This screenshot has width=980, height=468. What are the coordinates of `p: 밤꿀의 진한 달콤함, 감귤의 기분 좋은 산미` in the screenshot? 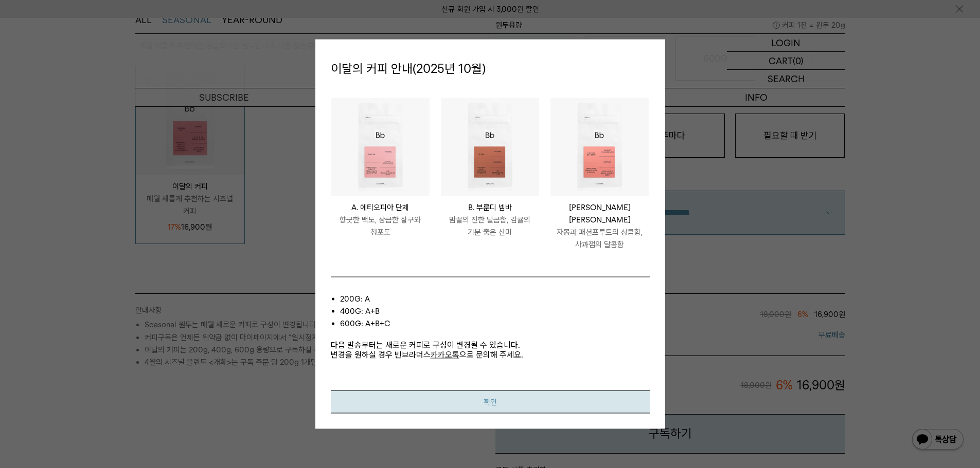 It's located at (490, 226).